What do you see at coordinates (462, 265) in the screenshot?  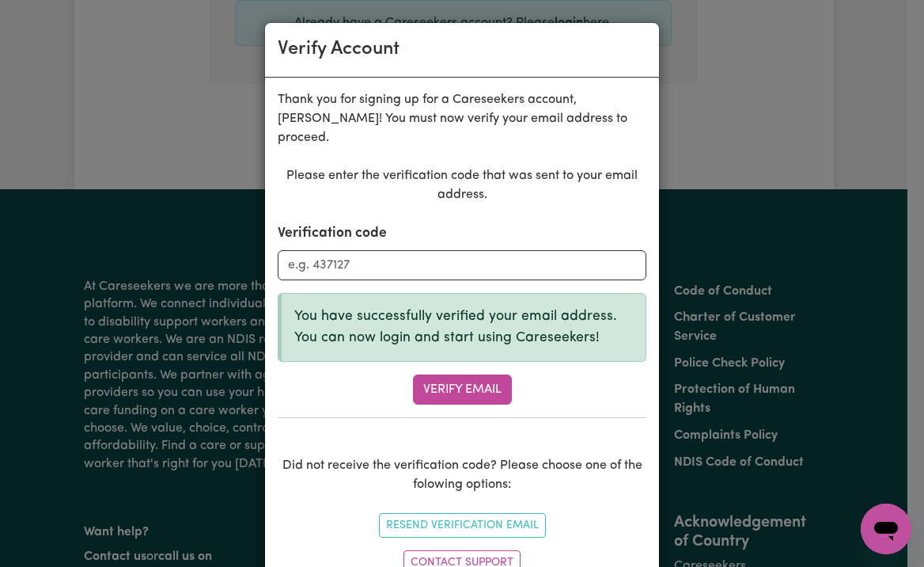 I see `input: e.g. 437127` at bounding box center [462, 265].